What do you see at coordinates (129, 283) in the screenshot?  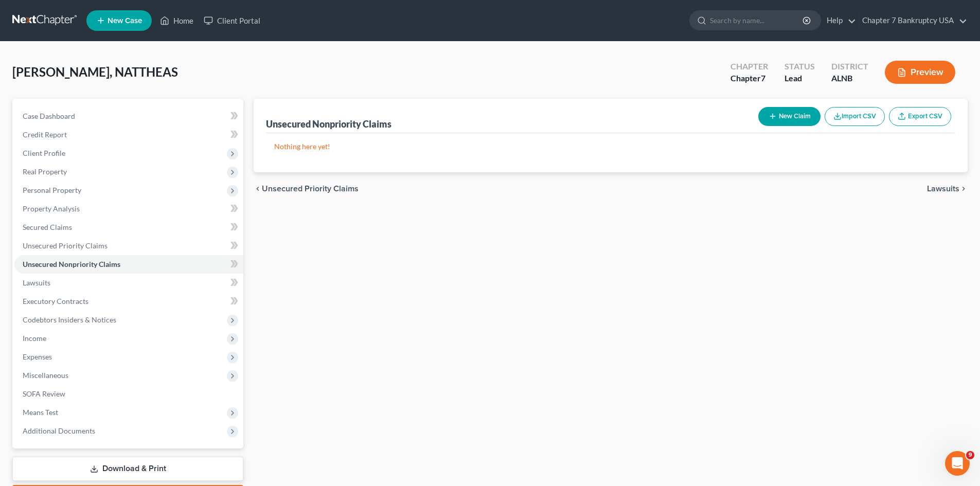 I see `a: Lawsuits` at bounding box center [129, 283].